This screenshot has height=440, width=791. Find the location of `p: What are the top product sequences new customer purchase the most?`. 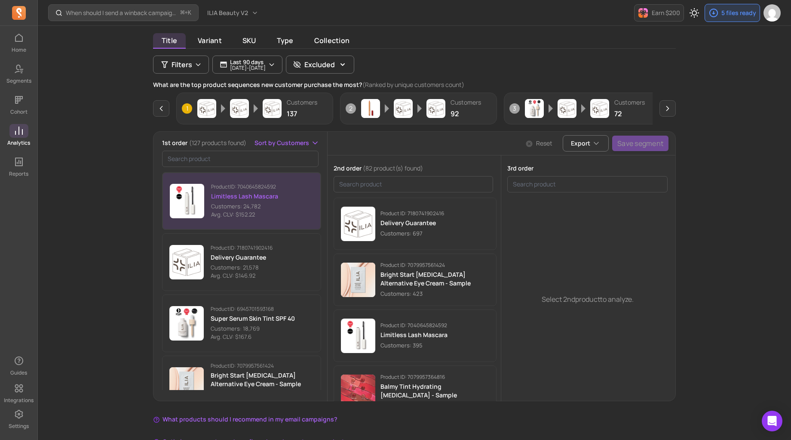

p: What are the top product sequences new customer purchase the most? is located at coordinates (415, 85).